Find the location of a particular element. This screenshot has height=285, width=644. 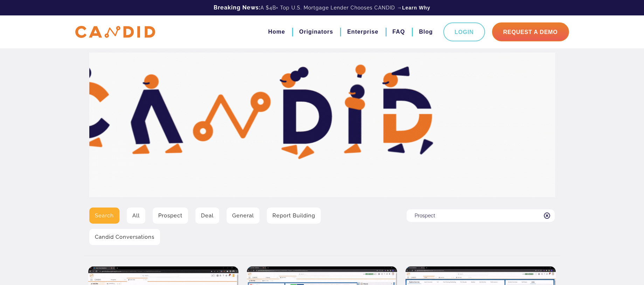

b: Breaking News: is located at coordinates (237, 7).